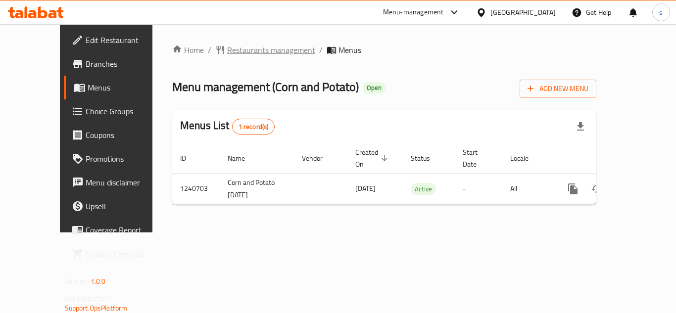 The height and width of the screenshot is (313, 676). I want to click on button: Add New Menu, so click(558, 89).